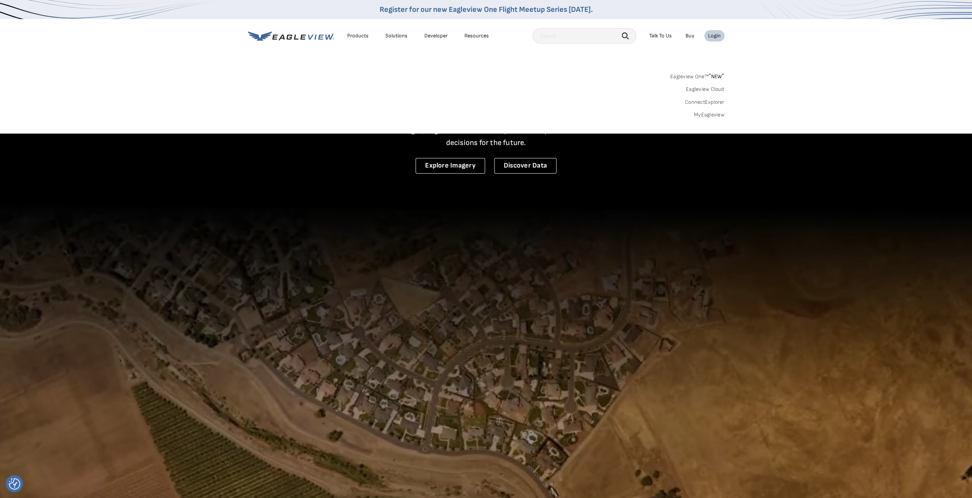  What do you see at coordinates (705, 102) in the screenshot?
I see `a: ConnectExplorer` at bounding box center [705, 102].